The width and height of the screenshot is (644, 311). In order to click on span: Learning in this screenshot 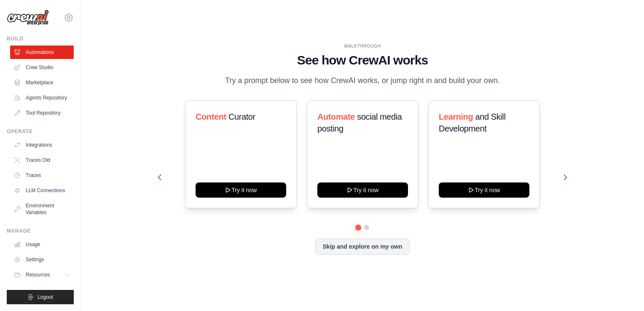, I will do `click(456, 117)`.